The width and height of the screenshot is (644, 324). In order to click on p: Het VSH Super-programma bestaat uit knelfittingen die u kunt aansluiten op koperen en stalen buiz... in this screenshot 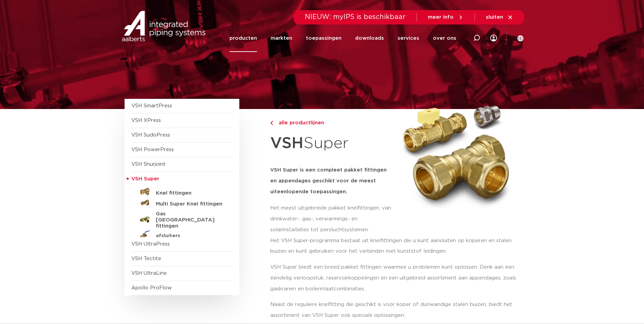, I will do `click(395, 246)`.